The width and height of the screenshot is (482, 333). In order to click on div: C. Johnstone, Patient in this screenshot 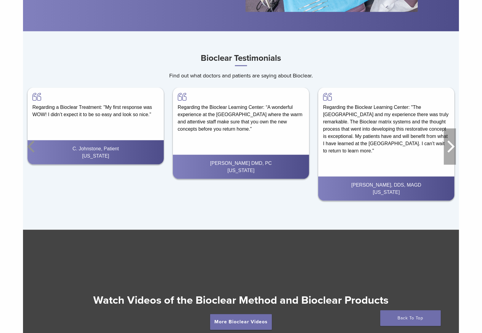, I will do `click(96, 149)`.